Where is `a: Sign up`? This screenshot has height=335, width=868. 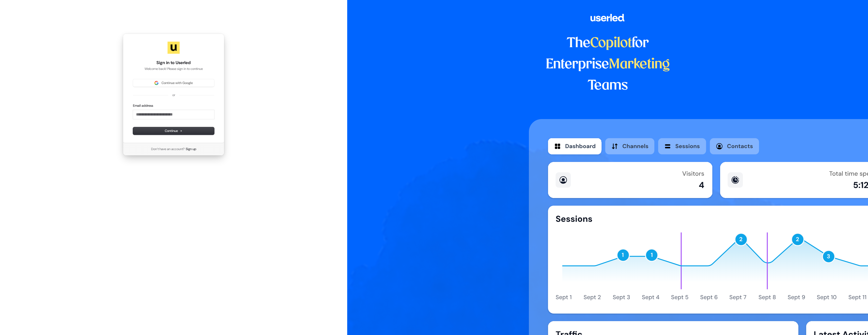 a: Sign up is located at coordinates (191, 149).